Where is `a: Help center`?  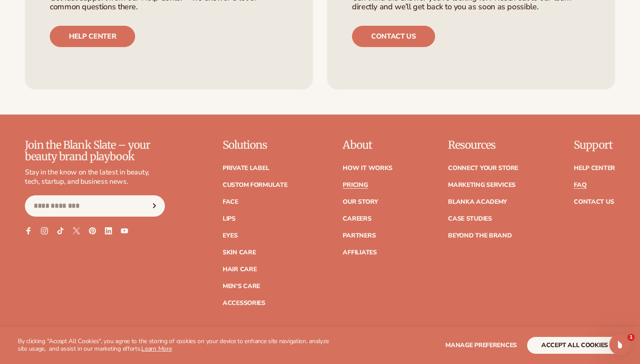
a: Help center is located at coordinates (92, 36).